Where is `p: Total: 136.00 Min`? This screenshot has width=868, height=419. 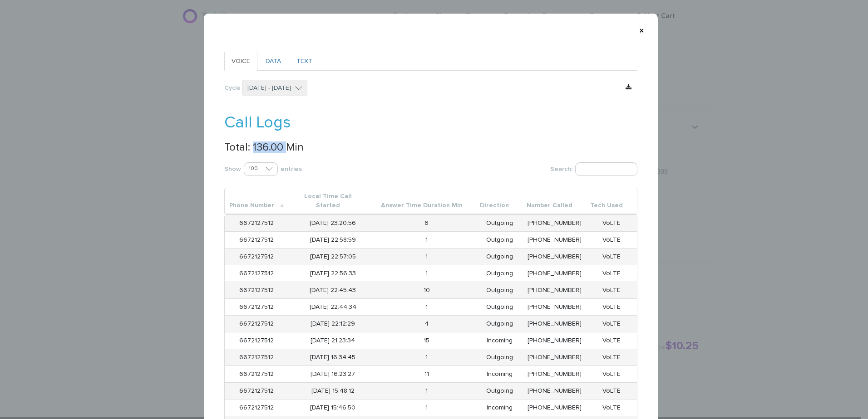
p: Total: 136.00 Min is located at coordinates (431, 147).